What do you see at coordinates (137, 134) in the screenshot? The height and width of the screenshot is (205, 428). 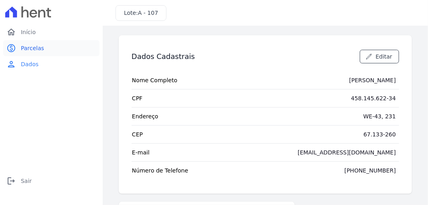 I see `span: CEP` at bounding box center [137, 134].